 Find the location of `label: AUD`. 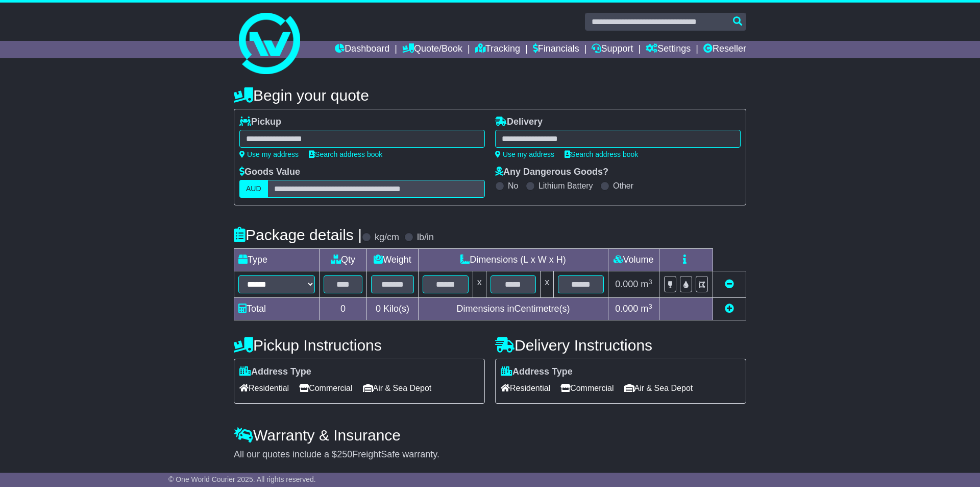

label: AUD is located at coordinates (253, 188).